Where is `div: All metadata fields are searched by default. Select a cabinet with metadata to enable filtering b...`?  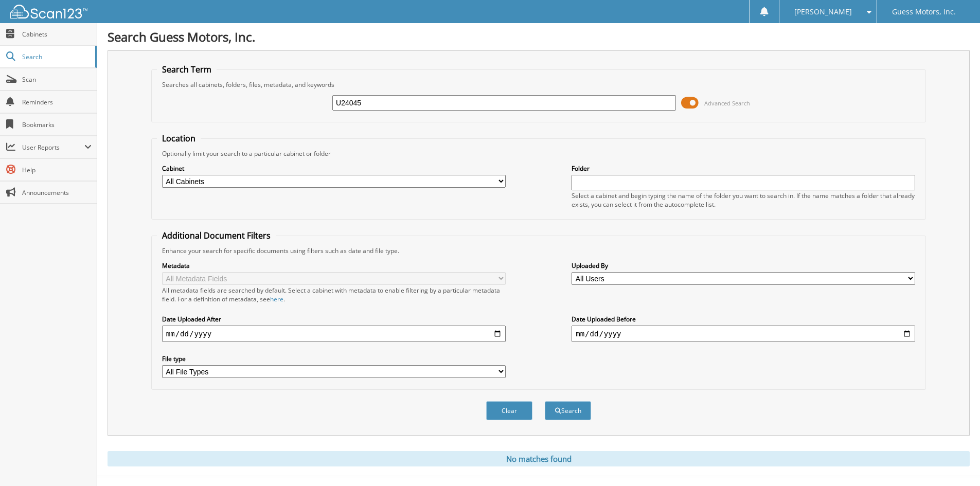
div: All metadata fields are searched by default. Select a cabinet with metadata to enable filtering b... is located at coordinates (334, 295).